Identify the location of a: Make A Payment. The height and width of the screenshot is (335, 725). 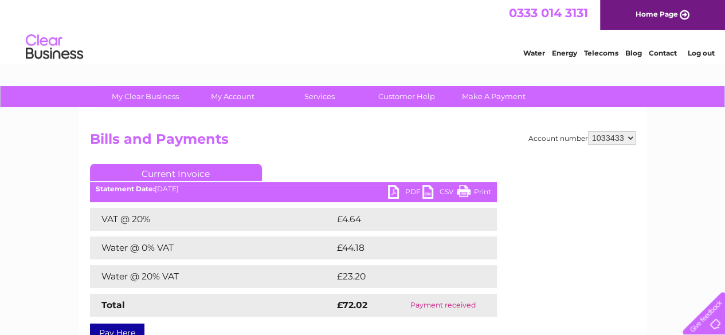
(493, 96).